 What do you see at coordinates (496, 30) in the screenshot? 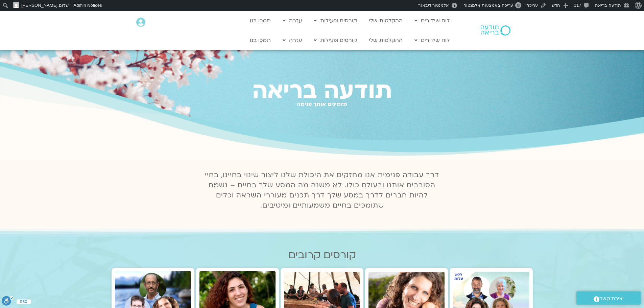
I see `img: תודעה בריאה` at bounding box center [496, 30].